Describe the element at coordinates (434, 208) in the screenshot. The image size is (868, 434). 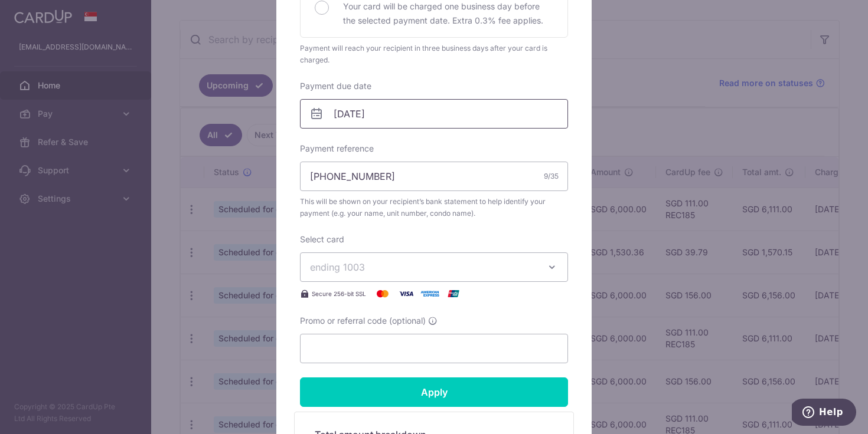
I see `span: This will be shown on your recipient’s bank statement to help identify your payment (e.g. your na...` at that location.